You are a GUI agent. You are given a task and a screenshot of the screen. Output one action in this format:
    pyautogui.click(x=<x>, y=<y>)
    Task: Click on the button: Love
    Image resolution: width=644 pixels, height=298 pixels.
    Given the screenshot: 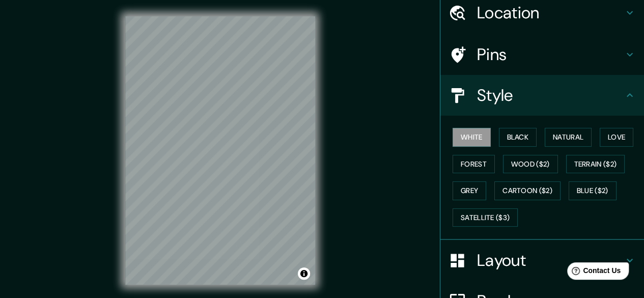 What is the action you would take?
    pyautogui.click(x=616, y=137)
    